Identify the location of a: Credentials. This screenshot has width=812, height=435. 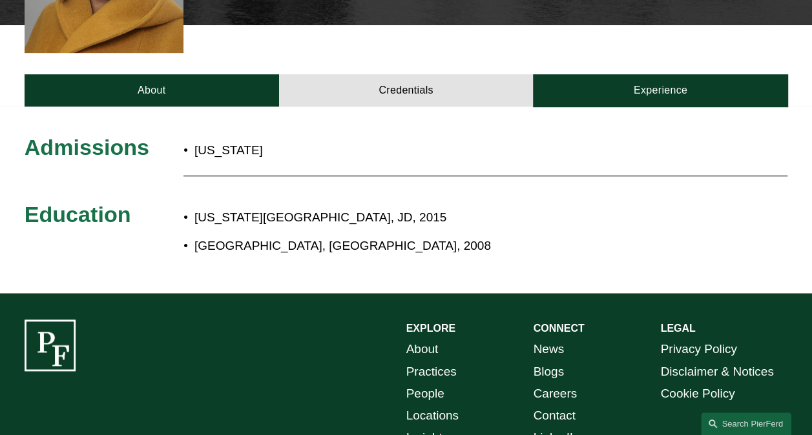
(406, 90).